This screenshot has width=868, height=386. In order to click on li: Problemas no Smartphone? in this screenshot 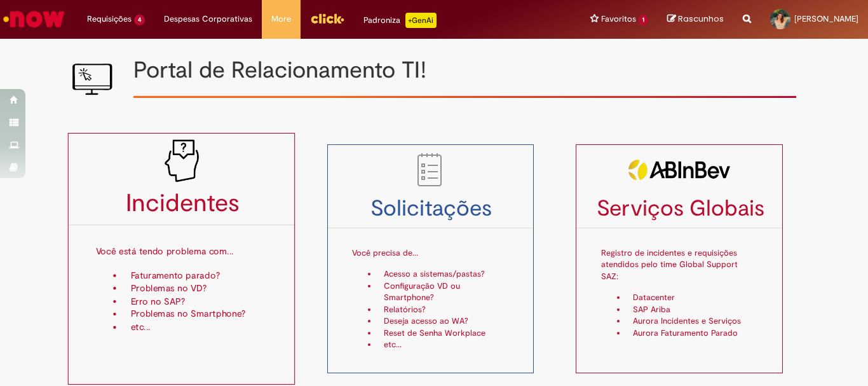, I will do `click(196, 315)`.